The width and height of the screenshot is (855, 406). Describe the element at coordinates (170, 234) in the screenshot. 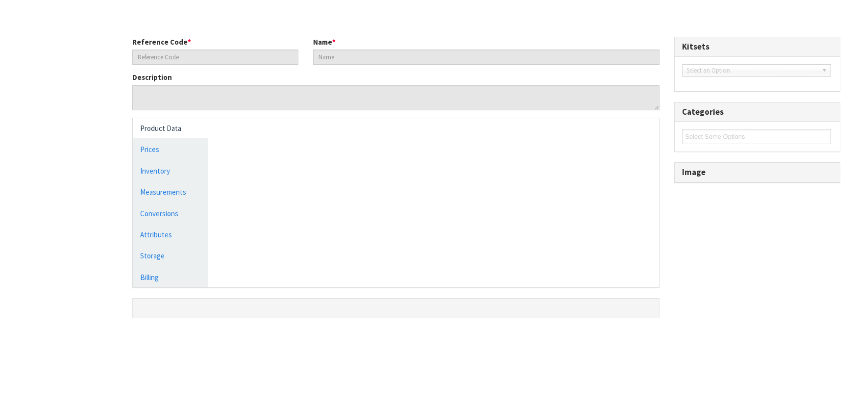

I see `a: Attributes` at that location.